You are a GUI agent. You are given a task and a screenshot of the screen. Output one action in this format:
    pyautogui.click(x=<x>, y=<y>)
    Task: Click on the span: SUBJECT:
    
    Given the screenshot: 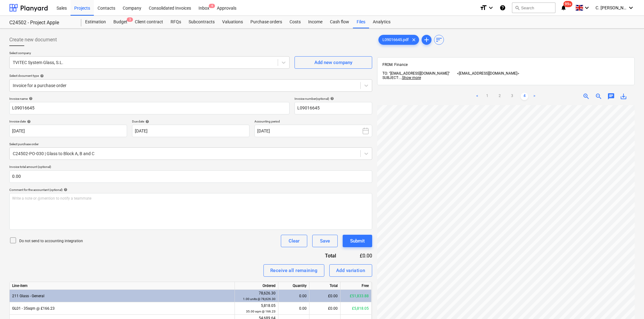 What is the action you would take?
    pyautogui.click(x=391, y=78)
    